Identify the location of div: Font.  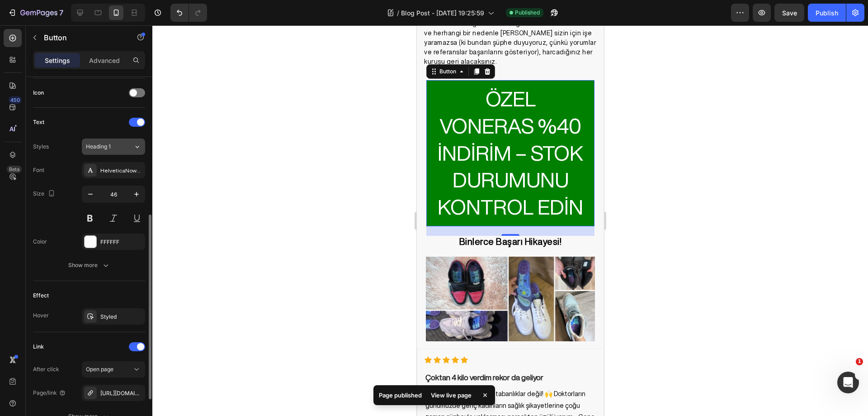
(38, 170).